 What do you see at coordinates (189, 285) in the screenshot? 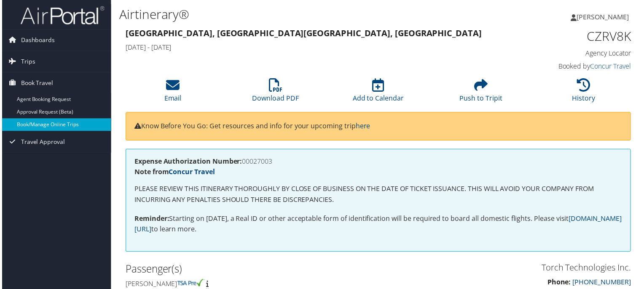
I see `img: tsa-precheck.png` at bounding box center [189, 285].